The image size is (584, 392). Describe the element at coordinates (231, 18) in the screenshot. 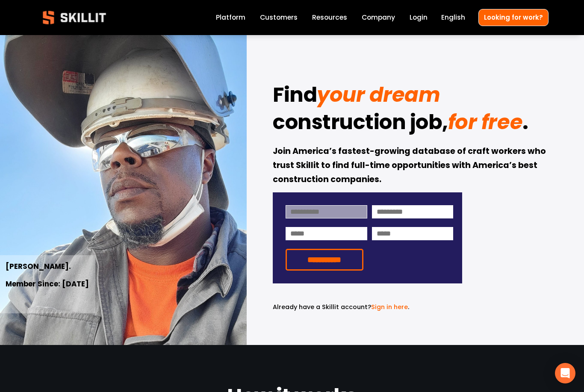

I see `a: Platform` at that location.